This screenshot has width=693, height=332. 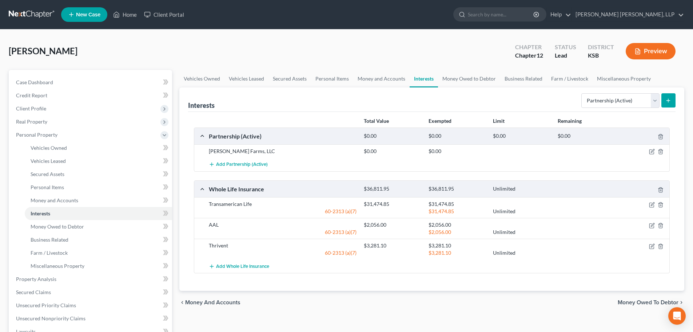 I want to click on div: Chapter, so click(x=529, y=47).